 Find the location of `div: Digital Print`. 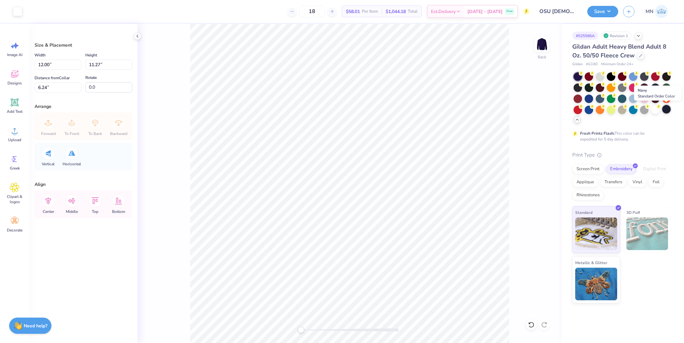

div: Digital Print is located at coordinates (655, 169).